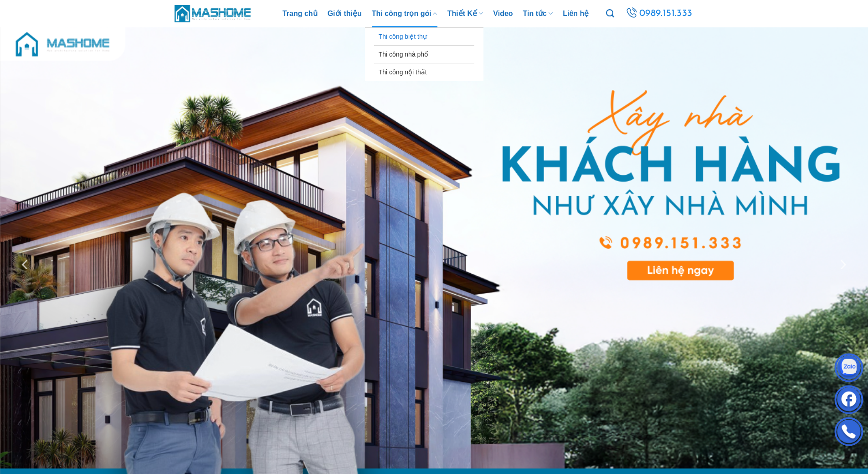 The image size is (868, 474). Describe the element at coordinates (659, 13) in the screenshot. I see `a: 0989.151.333` at that location.